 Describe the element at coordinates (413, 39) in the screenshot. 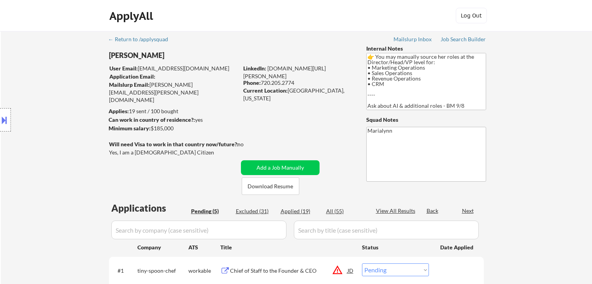

I see `div: Mailslurp Inbox` at that location.